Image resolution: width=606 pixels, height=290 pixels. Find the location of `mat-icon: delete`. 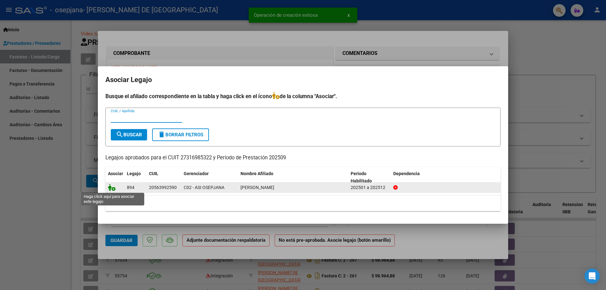

mat-icon: delete is located at coordinates (162, 134).